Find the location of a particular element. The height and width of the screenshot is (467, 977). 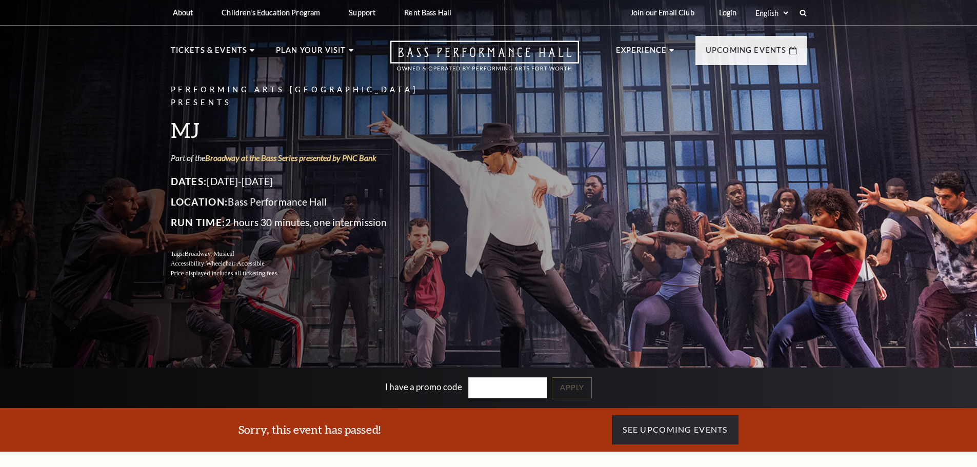

h3: MJ is located at coordinates (312, 130).